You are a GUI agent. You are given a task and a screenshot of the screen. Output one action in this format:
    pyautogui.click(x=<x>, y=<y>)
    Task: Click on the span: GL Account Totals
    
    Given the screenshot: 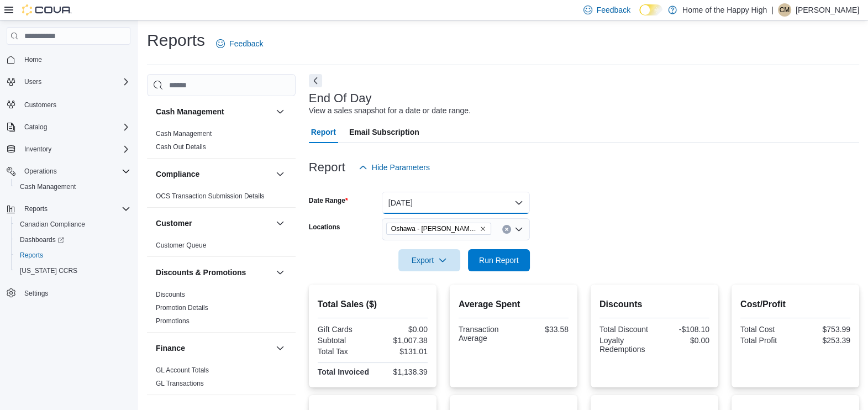 What is the action you would take?
    pyautogui.click(x=182, y=370)
    